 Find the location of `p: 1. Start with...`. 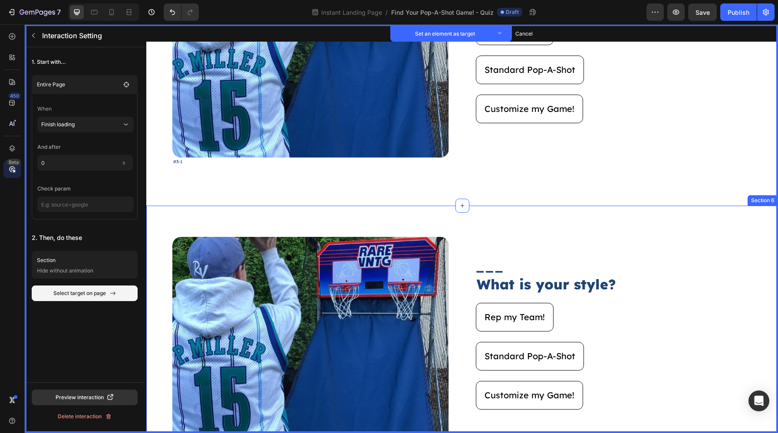

p: 1. Start with... is located at coordinates (85, 62).